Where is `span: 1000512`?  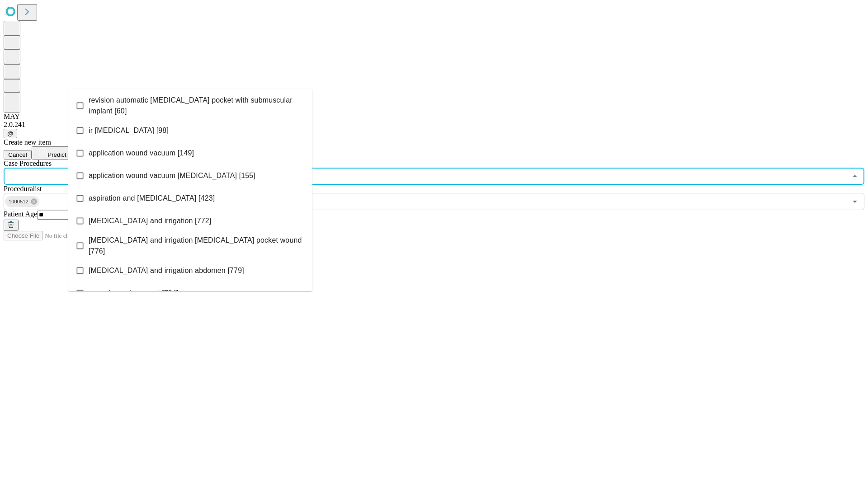 span: 1000512 is located at coordinates (18, 202).